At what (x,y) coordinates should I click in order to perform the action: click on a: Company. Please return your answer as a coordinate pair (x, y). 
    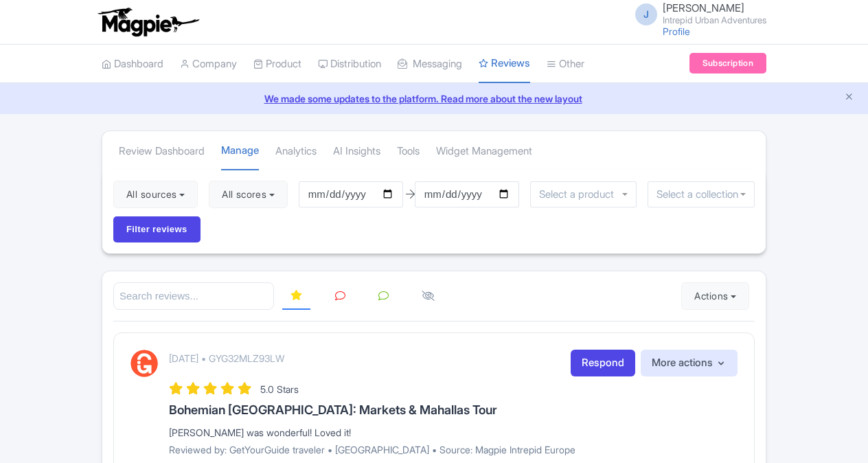
    Looking at the image, I should click on (208, 64).